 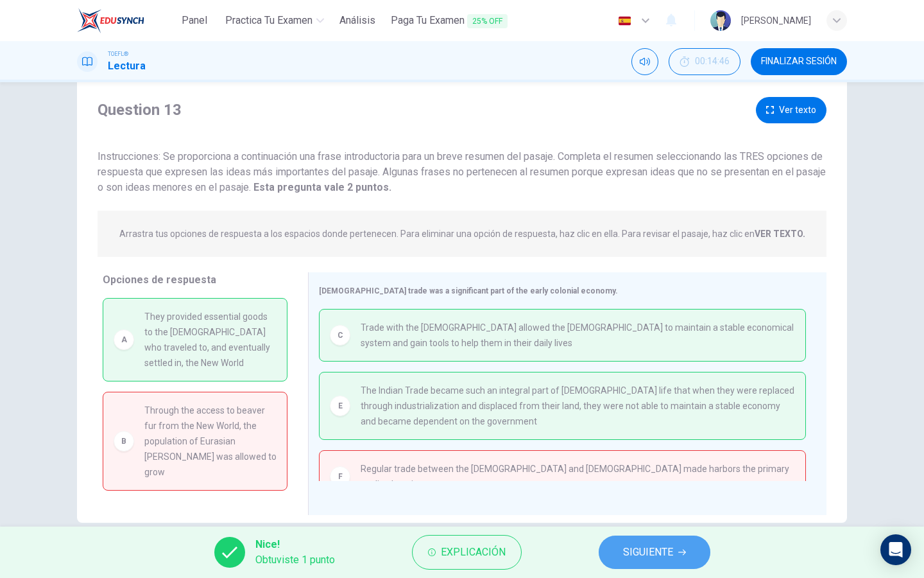 What do you see at coordinates (705, 62) in the screenshot?
I see `button: 00:14:46` at bounding box center [705, 62].